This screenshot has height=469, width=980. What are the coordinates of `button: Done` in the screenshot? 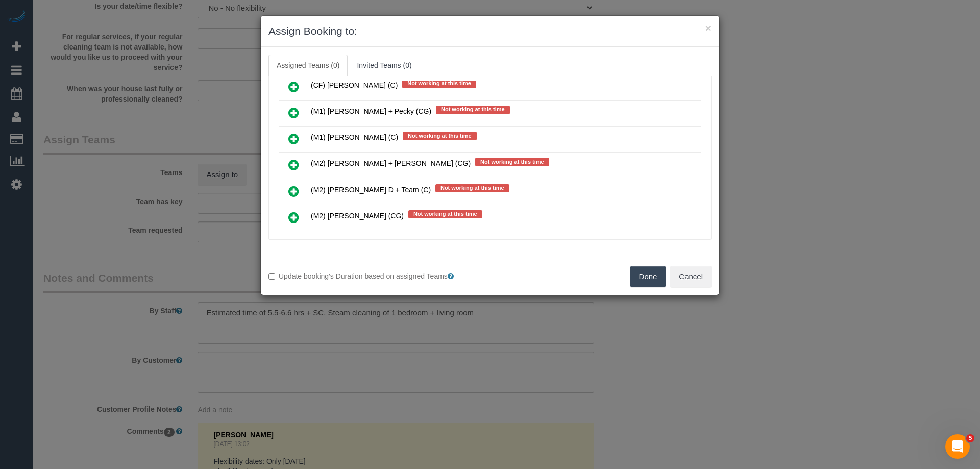 It's located at (648, 276).